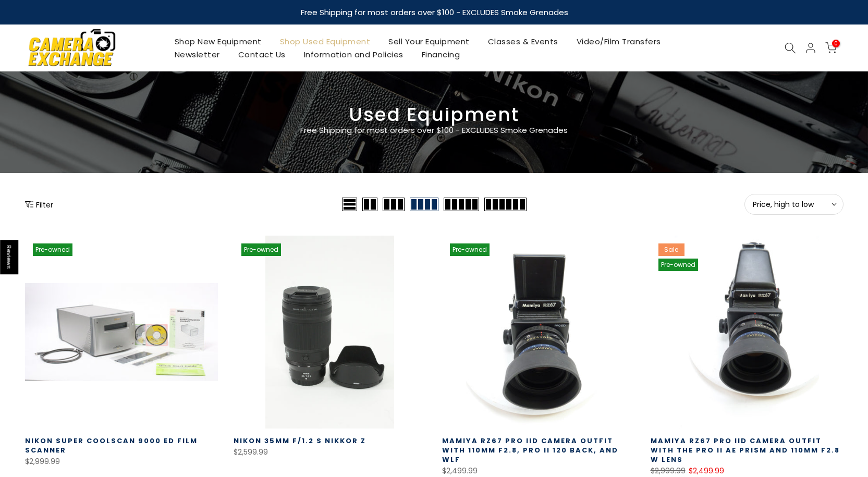  Describe the element at coordinates (354, 54) in the screenshot. I see `a: Information and Policies` at that location.